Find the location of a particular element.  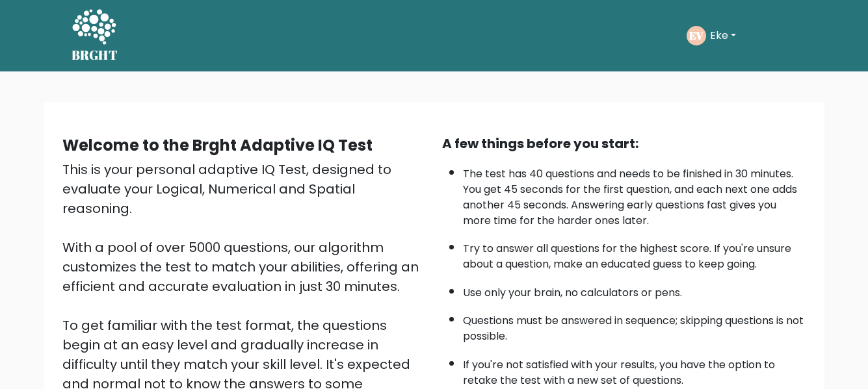

text: EV is located at coordinates (697, 35).